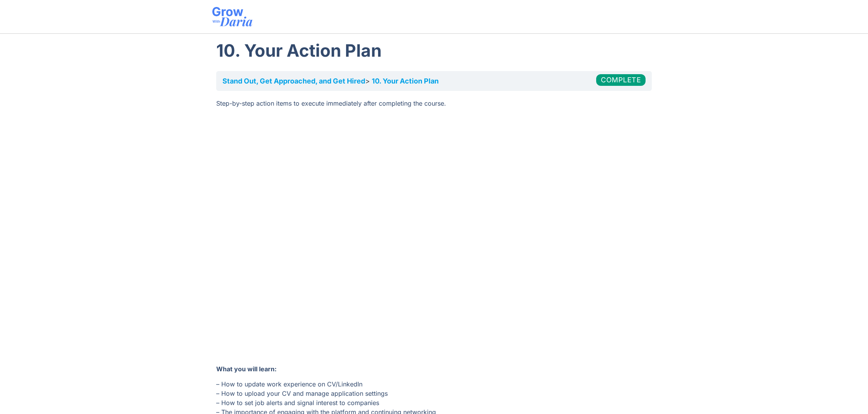 Image resolution: width=868 pixels, height=414 pixels. I want to click on h1: 10. Your Action Plan, so click(434, 51).